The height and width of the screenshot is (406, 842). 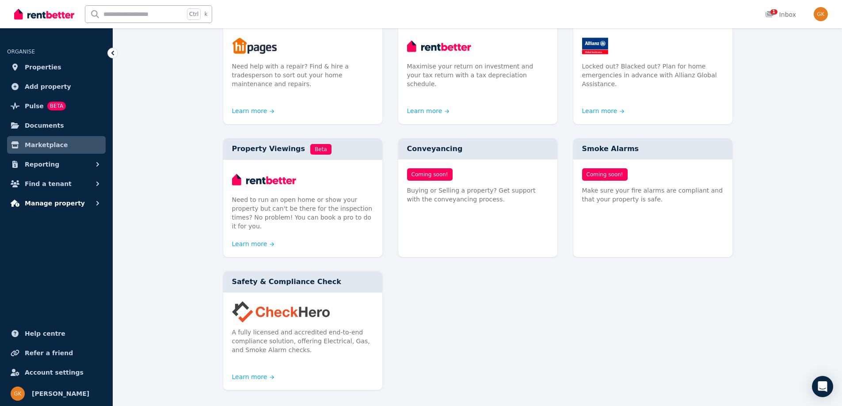 I want to click on button: Manage property, so click(x=56, y=203).